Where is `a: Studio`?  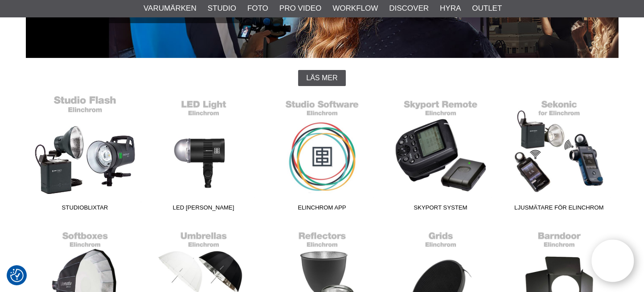 a: Studio is located at coordinates (222, 9).